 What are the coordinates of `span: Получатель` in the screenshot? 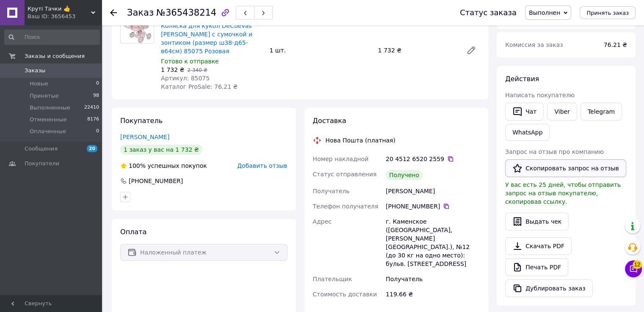 It's located at (331, 192).